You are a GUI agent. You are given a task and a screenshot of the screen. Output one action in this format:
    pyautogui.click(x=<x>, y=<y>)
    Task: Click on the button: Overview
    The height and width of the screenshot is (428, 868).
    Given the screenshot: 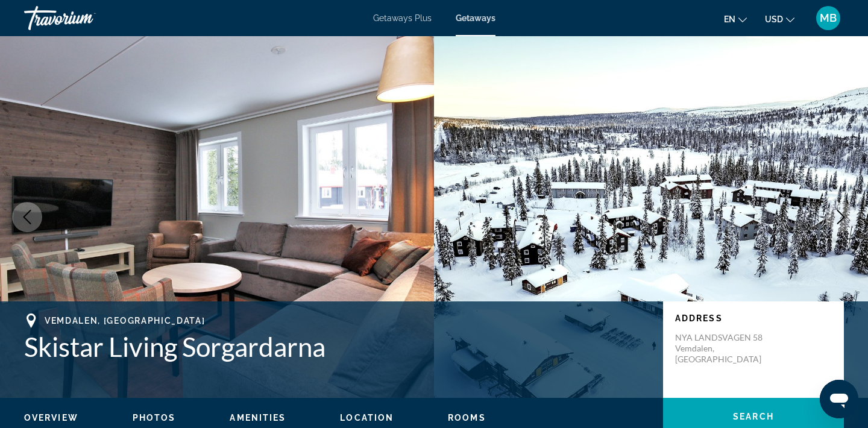 What is the action you would take?
    pyautogui.click(x=51, y=418)
    